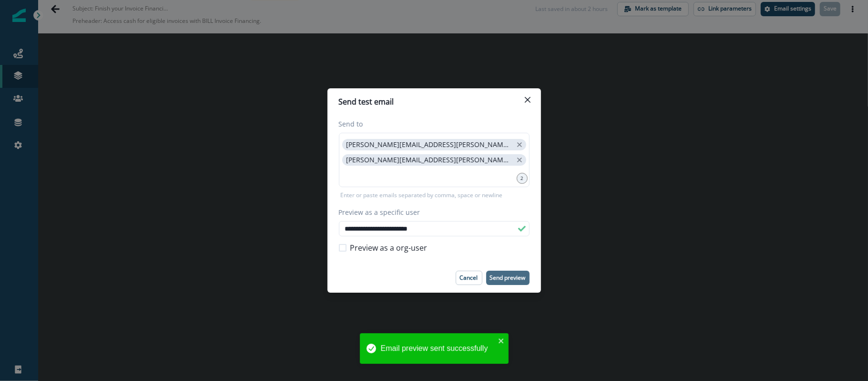 The image size is (868, 381). I want to click on p: Send test email, so click(367, 102).